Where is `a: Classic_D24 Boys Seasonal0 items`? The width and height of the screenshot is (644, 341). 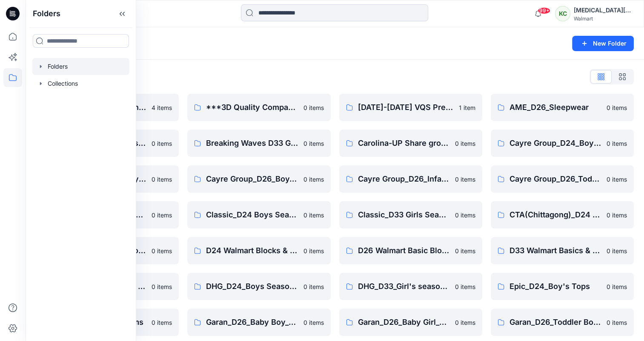
a: Classic_D24 Boys Seasonal0 items is located at coordinates (259, 215).